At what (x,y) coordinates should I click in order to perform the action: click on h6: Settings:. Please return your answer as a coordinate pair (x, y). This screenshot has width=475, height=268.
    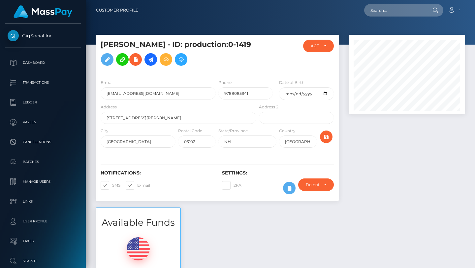
    Looking at the image, I should click on (278, 173).